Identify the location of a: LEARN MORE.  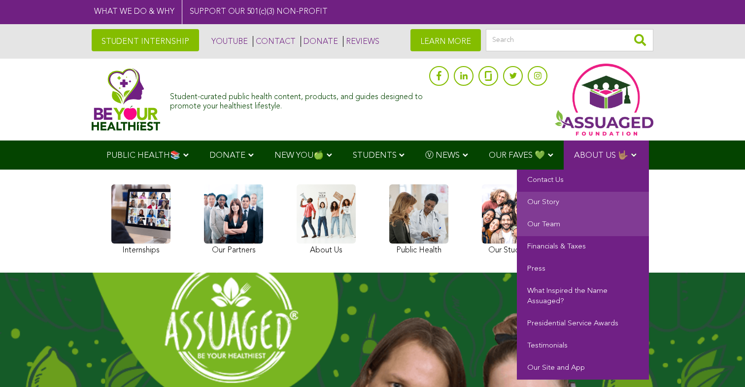
(446, 40).